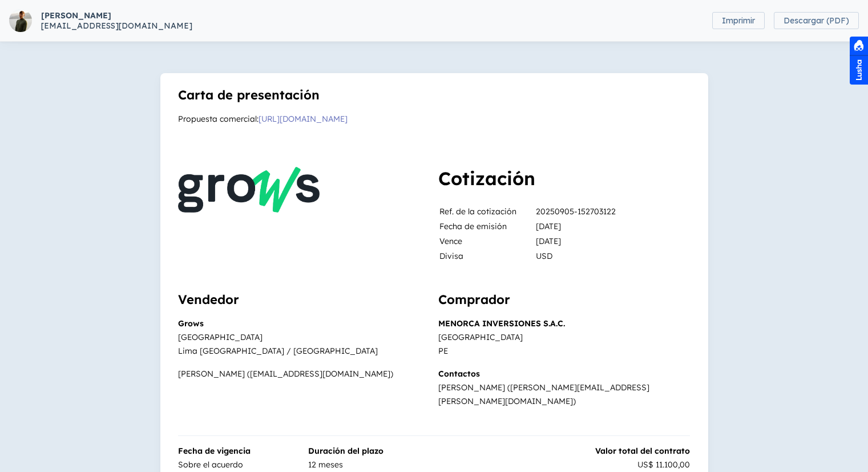 Image resolution: width=868 pixels, height=472 pixels. I want to click on td: Fecha de emisión, so click(486, 226).